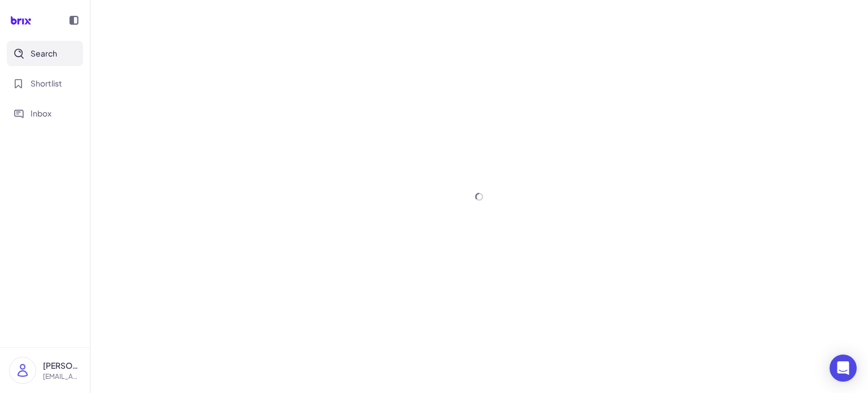 The width and height of the screenshot is (868, 393). Describe the element at coordinates (843, 368) in the screenshot. I see `div: Open Intercom Messenger` at that location.